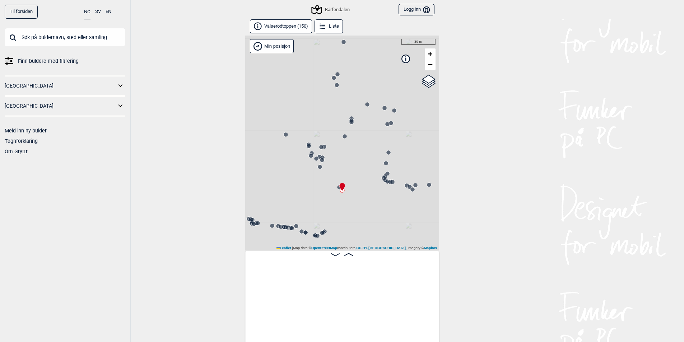 The width and height of the screenshot is (684, 342). What do you see at coordinates (281, 26) in the screenshot?
I see `button: Välserödtoppen (150)` at bounding box center [281, 26].